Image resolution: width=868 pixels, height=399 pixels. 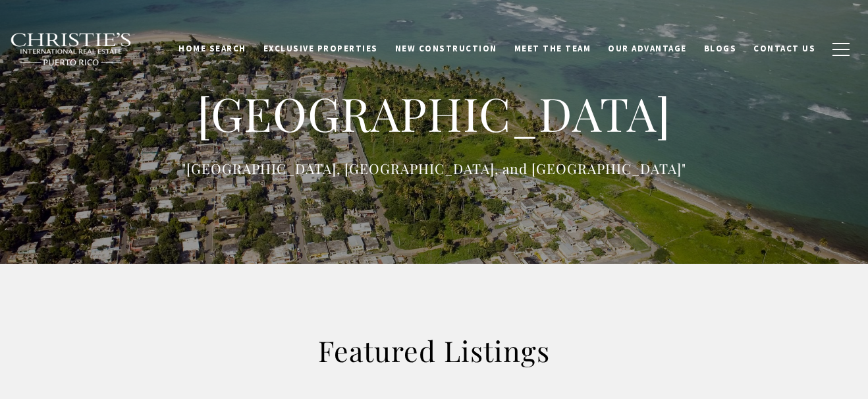 I want to click on a: New Construction, so click(x=446, y=49).